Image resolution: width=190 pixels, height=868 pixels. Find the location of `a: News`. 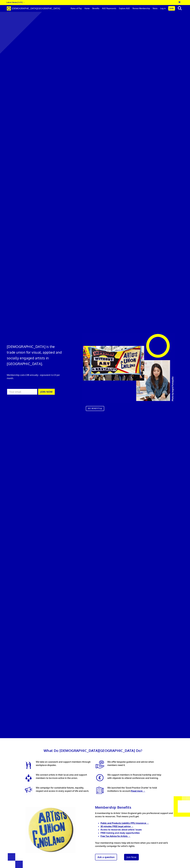

a: News is located at coordinates (155, 8).